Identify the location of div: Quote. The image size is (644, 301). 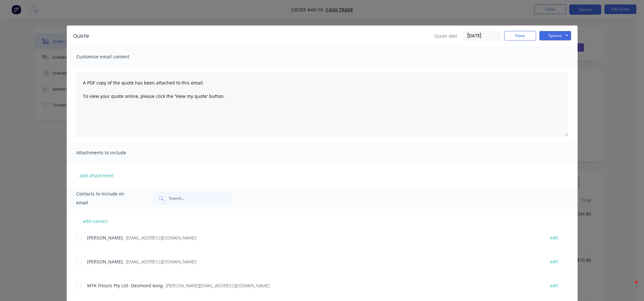
(81, 36).